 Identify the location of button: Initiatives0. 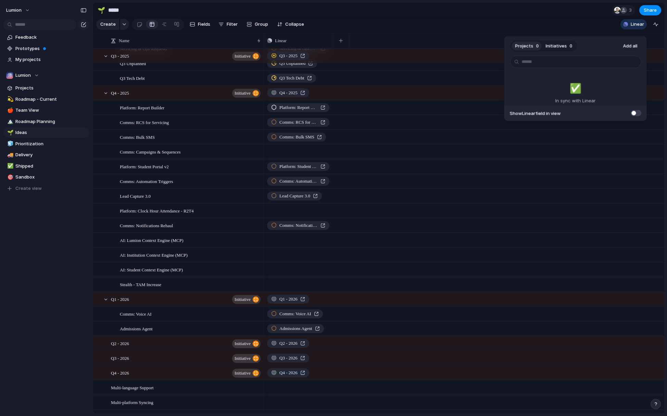
(560, 46).